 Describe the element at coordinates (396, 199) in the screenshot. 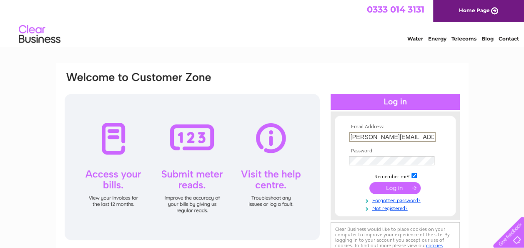

I see `a: Forgotten password?` at that location.